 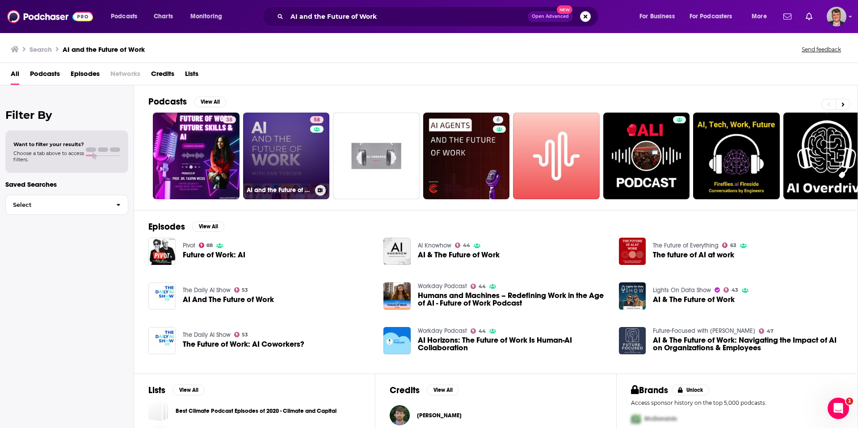 What do you see at coordinates (85, 76) in the screenshot?
I see `span: Episodes` at bounding box center [85, 76].